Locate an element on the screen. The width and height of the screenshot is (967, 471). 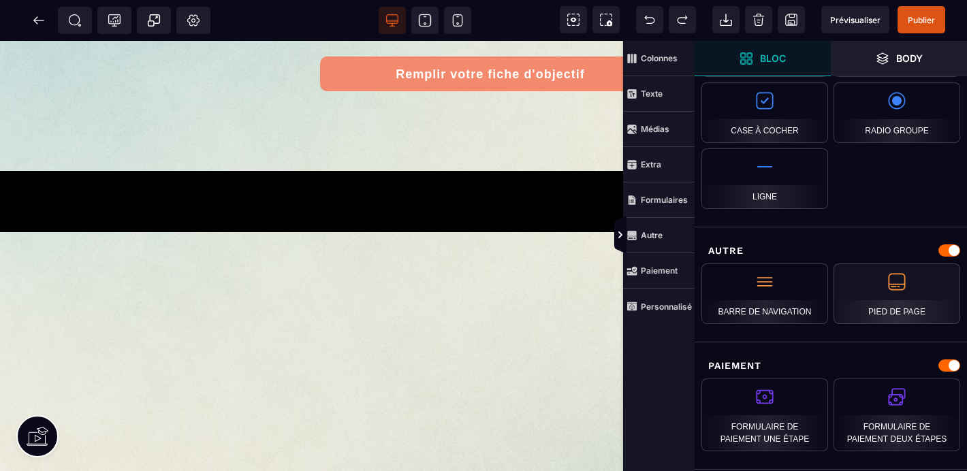
span: Défaire is located at coordinates (650, 20).